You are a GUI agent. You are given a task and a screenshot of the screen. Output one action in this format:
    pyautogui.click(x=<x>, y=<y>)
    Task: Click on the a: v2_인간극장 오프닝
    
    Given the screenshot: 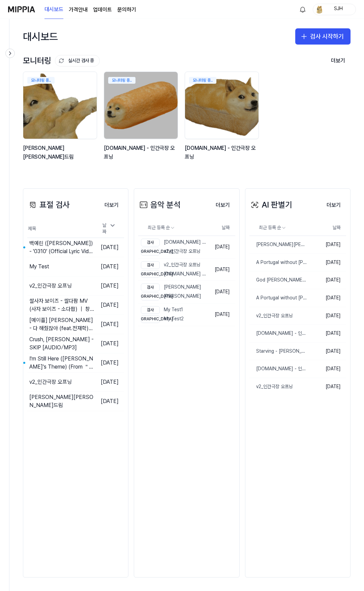 What is the action you would take?
    pyautogui.click(x=278, y=316)
    